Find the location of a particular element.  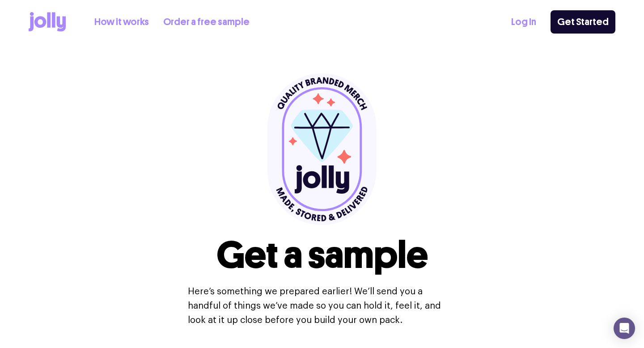

a: Get Started is located at coordinates (583, 22).